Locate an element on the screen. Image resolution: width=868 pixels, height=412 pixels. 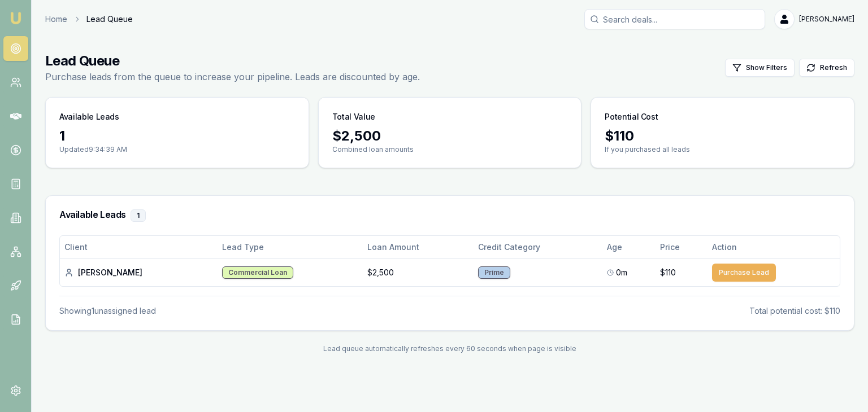
h3: Total Value is located at coordinates (354, 117).